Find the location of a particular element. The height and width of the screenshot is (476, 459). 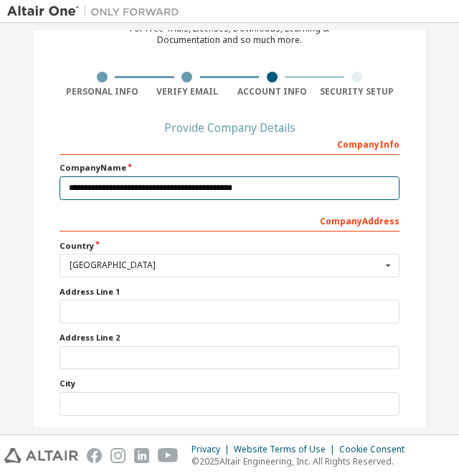

label: City is located at coordinates (230, 384).